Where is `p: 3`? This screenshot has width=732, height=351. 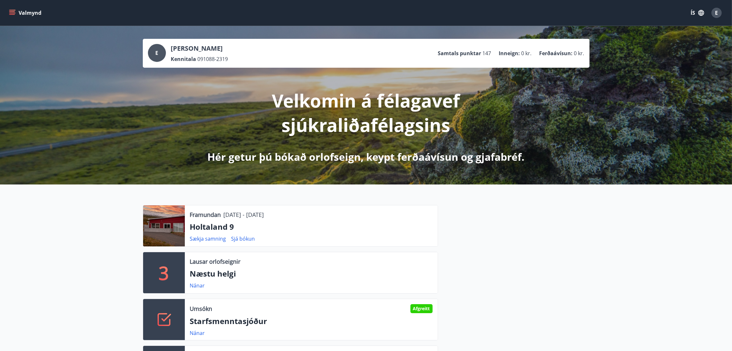
p: 3 is located at coordinates (164, 273).